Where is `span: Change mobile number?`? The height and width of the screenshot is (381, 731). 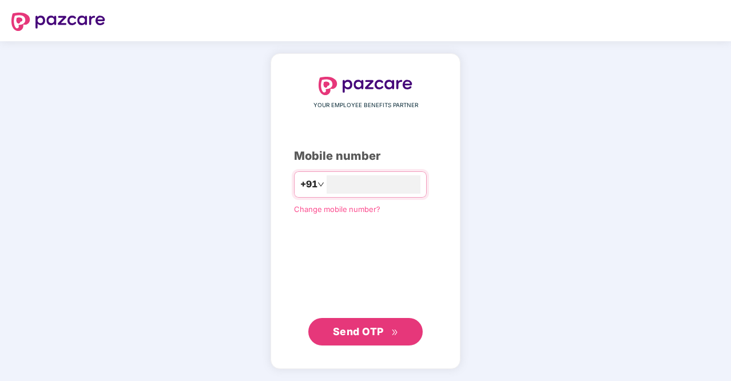
span: Change mobile number? is located at coordinates (337, 209).